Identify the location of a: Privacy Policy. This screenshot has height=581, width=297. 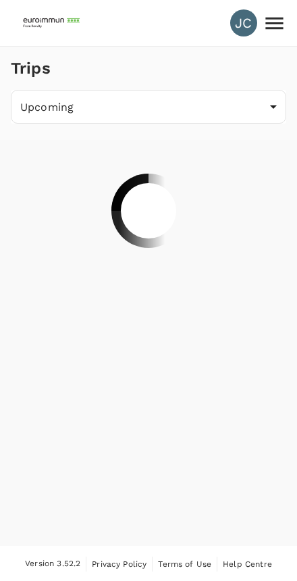
(119, 564).